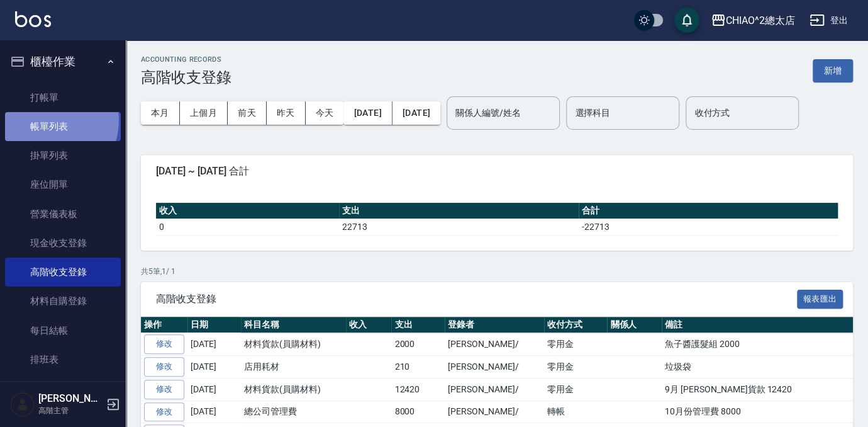  What do you see at coordinates (204, 113) in the screenshot?
I see `button: 上個月` at bounding box center [204, 113].